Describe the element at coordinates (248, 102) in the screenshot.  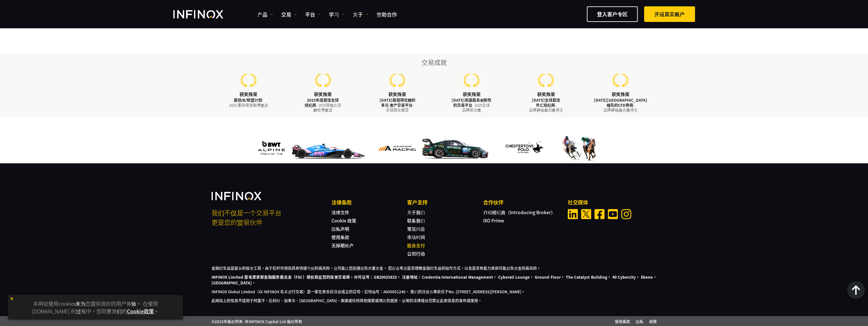
I see `p: - 2025 墨西哥金融博览会` at that location.